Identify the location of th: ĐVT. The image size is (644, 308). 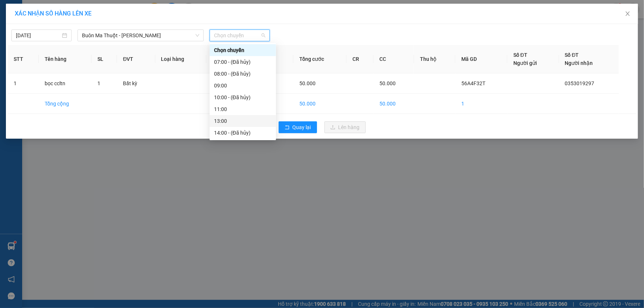
(136, 59).